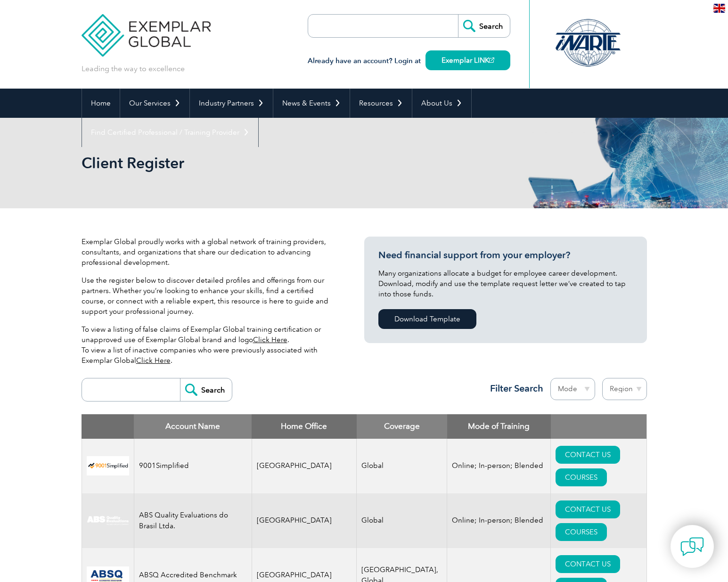 This screenshot has height=582, width=728. I want to click on a: News & Events, so click(312, 103).